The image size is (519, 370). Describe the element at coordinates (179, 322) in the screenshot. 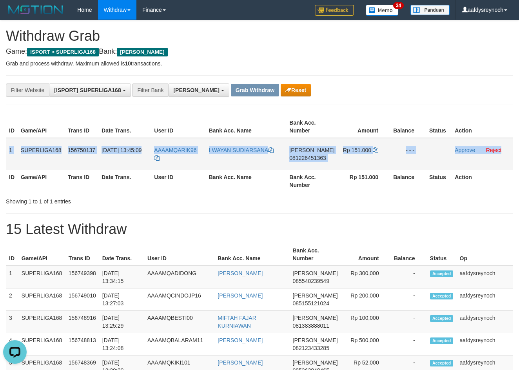

I see `td: AAAAMQBESTI00` at that location.